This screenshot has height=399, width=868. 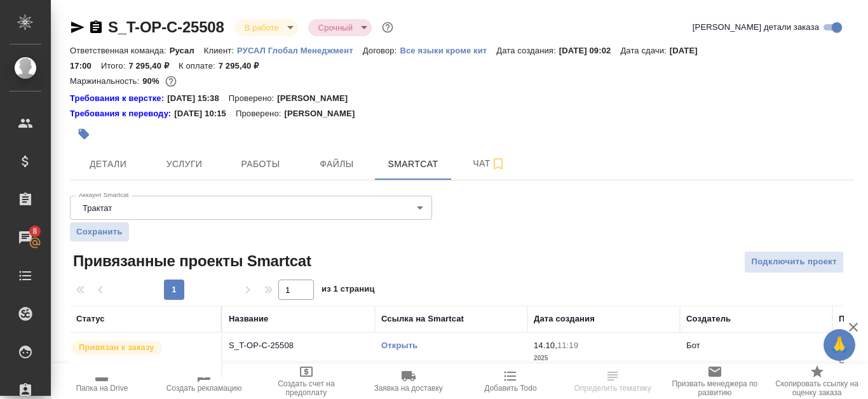 What do you see at coordinates (25, 238) in the screenshot?
I see `a: 8` at bounding box center [25, 238].